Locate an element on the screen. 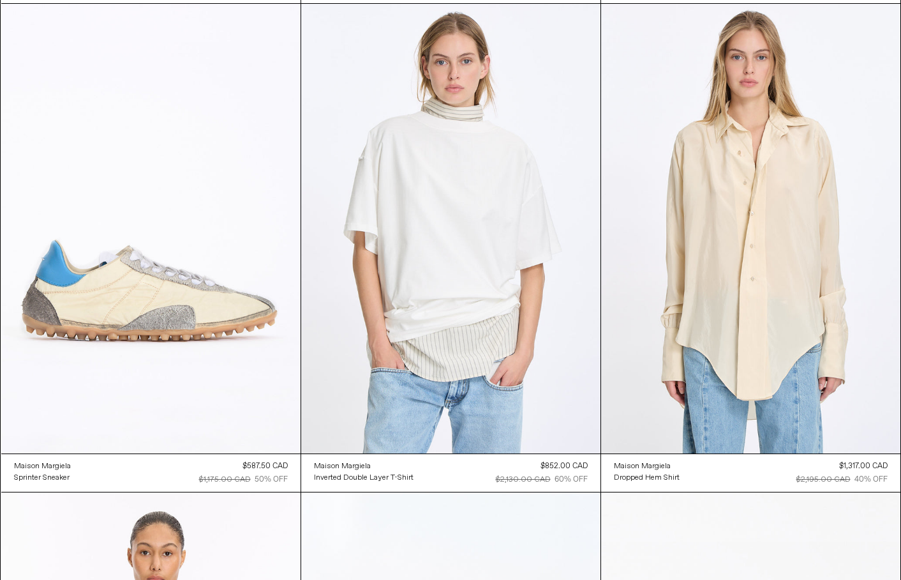  div: 40% OFF is located at coordinates (871, 479).